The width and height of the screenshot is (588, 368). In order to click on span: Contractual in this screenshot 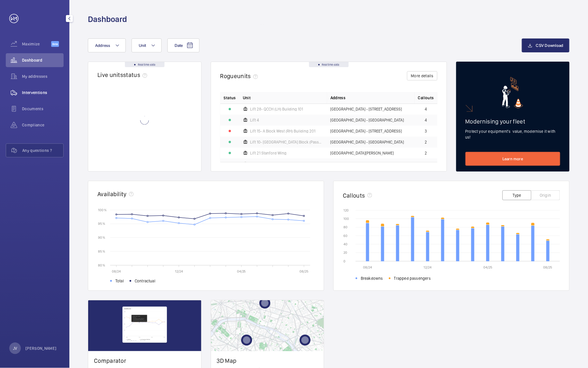, I will do `click(145, 281)`.